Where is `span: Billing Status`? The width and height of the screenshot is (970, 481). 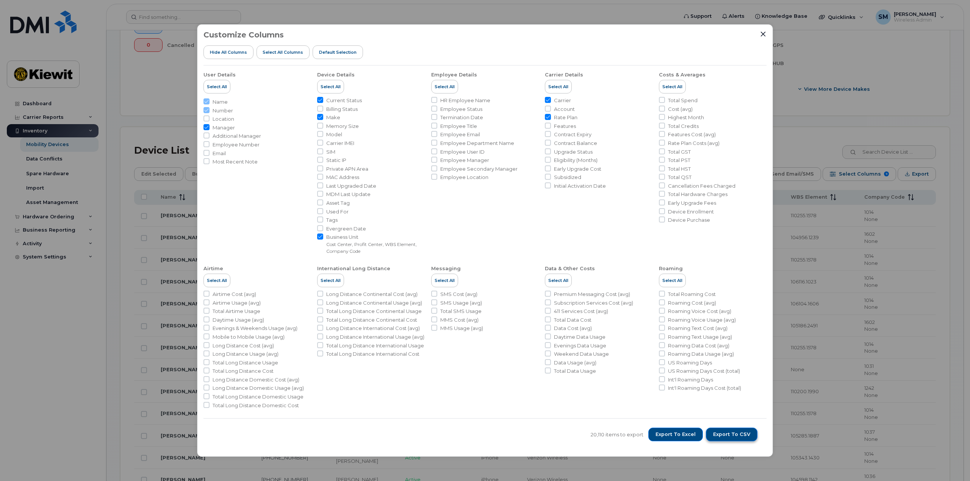 span: Billing Status is located at coordinates (342, 109).